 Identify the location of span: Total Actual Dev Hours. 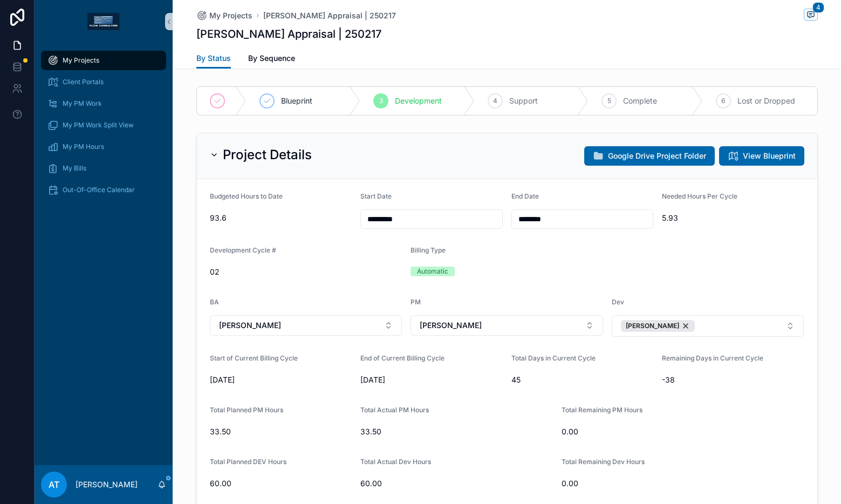
(396, 461).